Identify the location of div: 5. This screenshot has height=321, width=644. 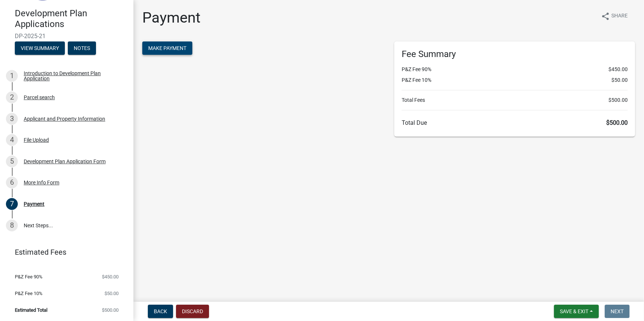
(12, 161).